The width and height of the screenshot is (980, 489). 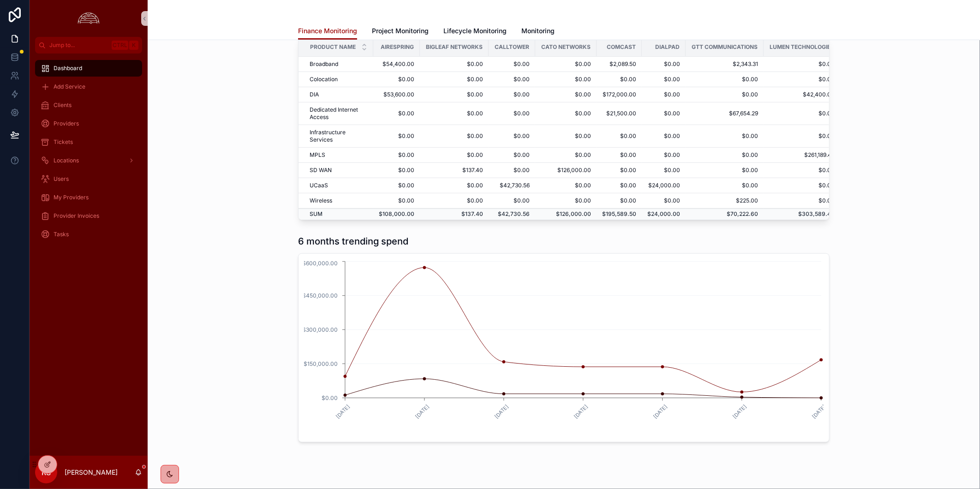 What do you see at coordinates (89, 124) in the screenshot?
I see `a: Providers` at bounding box center [89, 124].